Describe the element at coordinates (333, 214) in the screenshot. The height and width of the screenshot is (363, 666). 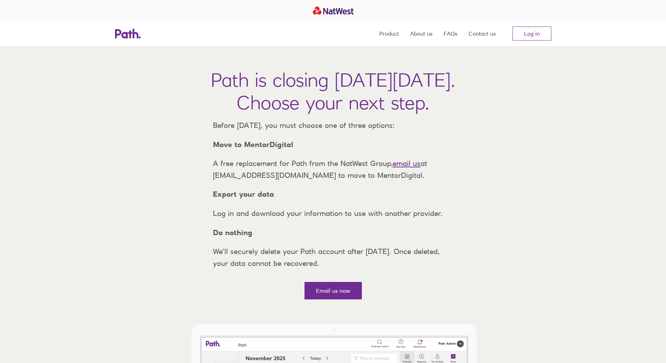
I see `p: Log in and download your information to use with another provider.` at that location.